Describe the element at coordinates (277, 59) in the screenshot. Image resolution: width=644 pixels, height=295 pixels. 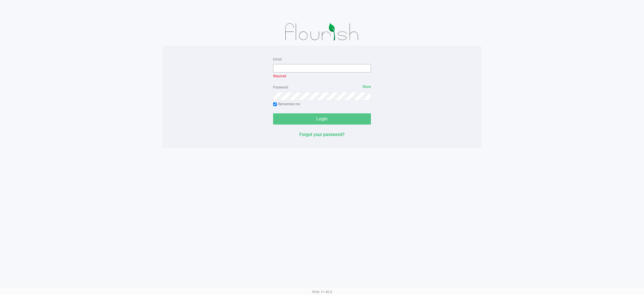
I see `label: Email` at that location.